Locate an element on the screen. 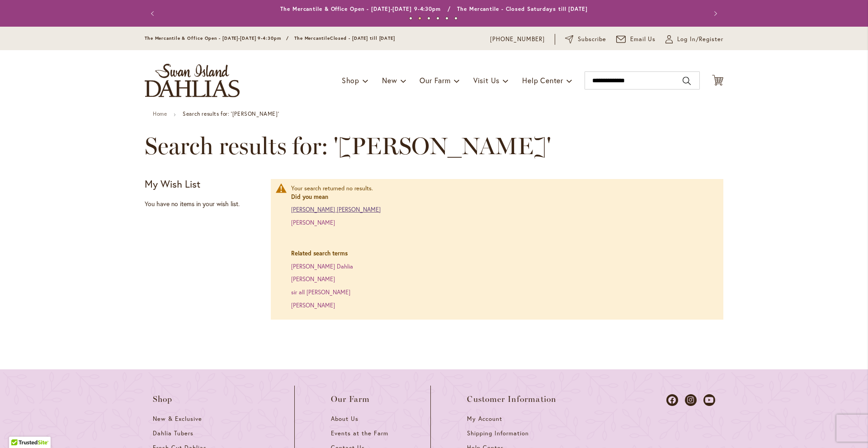  button: 2 of 6 is located at coordinates (419, 18).